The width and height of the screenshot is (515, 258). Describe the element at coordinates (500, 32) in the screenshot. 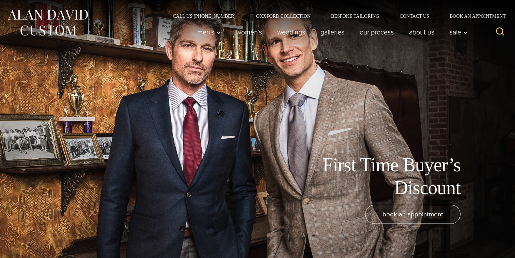

I see `button: View Search Form` at that location.